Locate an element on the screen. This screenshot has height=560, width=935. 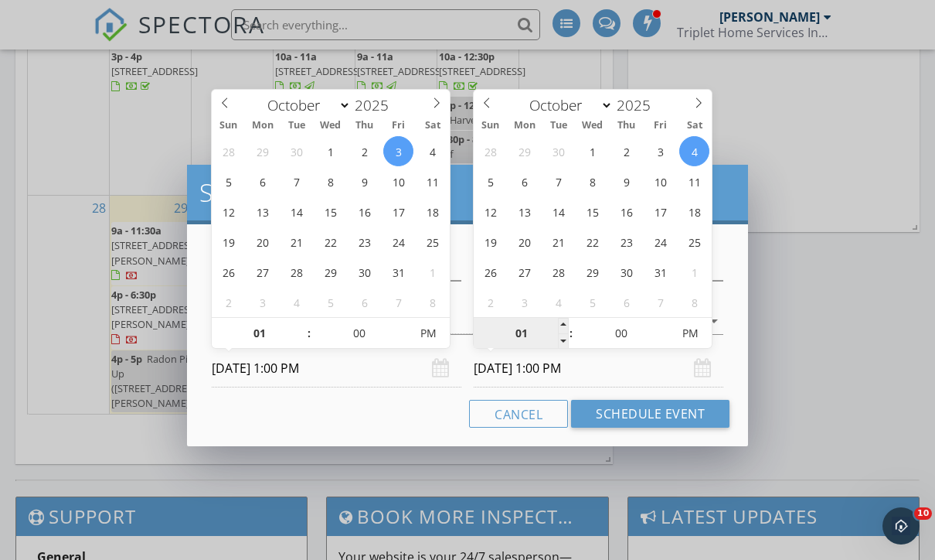
span: October 15, 2025 is located at coordinates (330, 211).